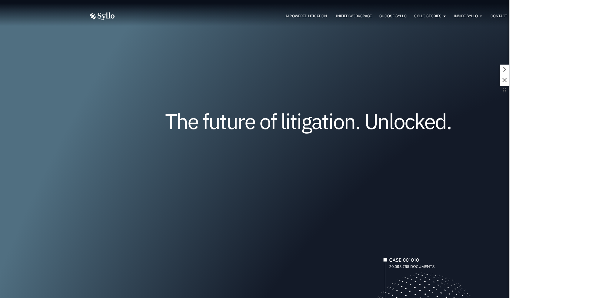 Image resolution: width=616 pixels, height=298 pixels. I want to click on img: Vector, so click(102, 16).